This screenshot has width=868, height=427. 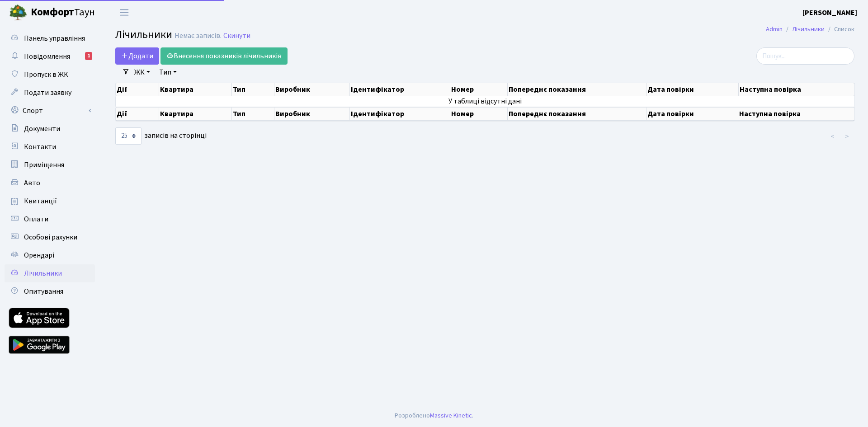 I want to click on div: 1, so click(x=88, y=56).